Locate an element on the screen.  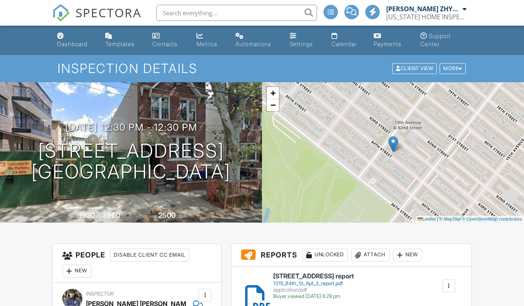
a: Contacts is located at coordinates (168, 40).